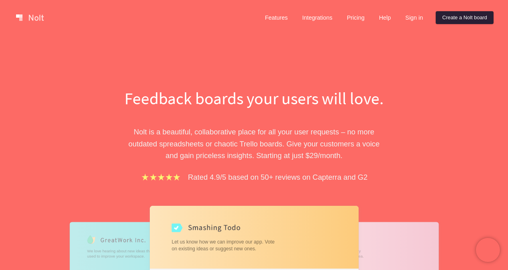 The image size is (508, 270). I want to click on a: Integrations, so click(317, 18).